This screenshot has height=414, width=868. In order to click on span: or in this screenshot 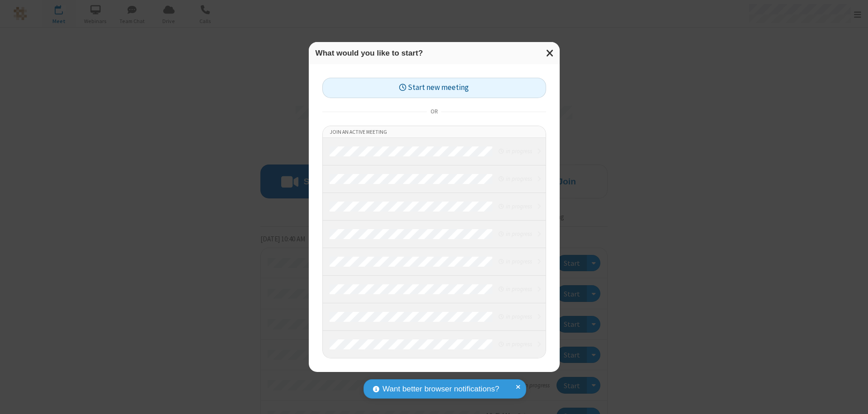, I will do `click(434, 112)`.